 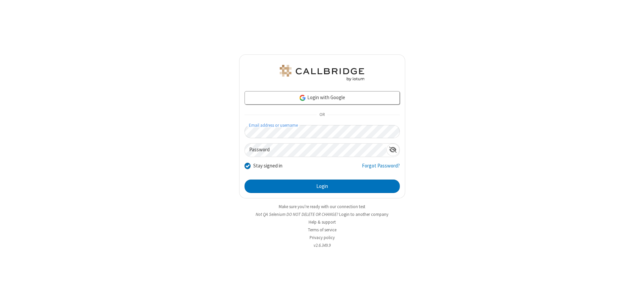 What do you see at coordinates (322, 115) in the screenshot?
I see `span: OR` at bounding box center [322, 115].